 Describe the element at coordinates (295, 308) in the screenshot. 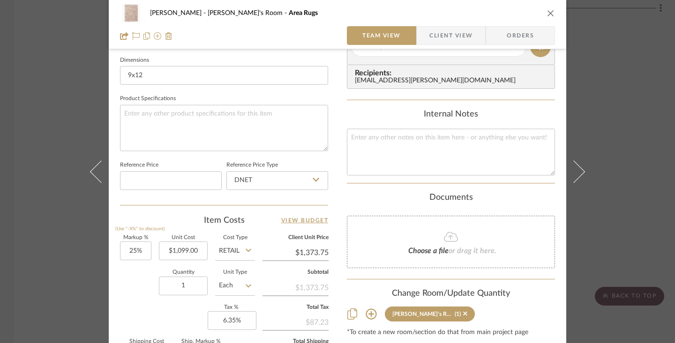

I see `label: Total Tax` at that location.